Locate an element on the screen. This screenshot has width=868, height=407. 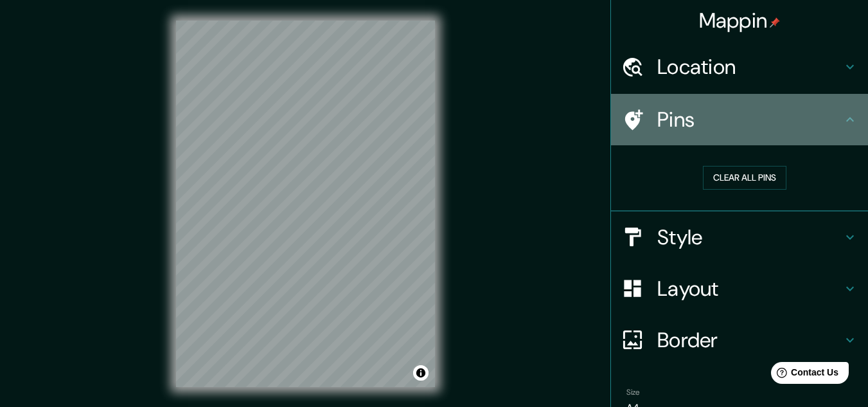
button: Toggle attribution is located at coordinates (421, 373).